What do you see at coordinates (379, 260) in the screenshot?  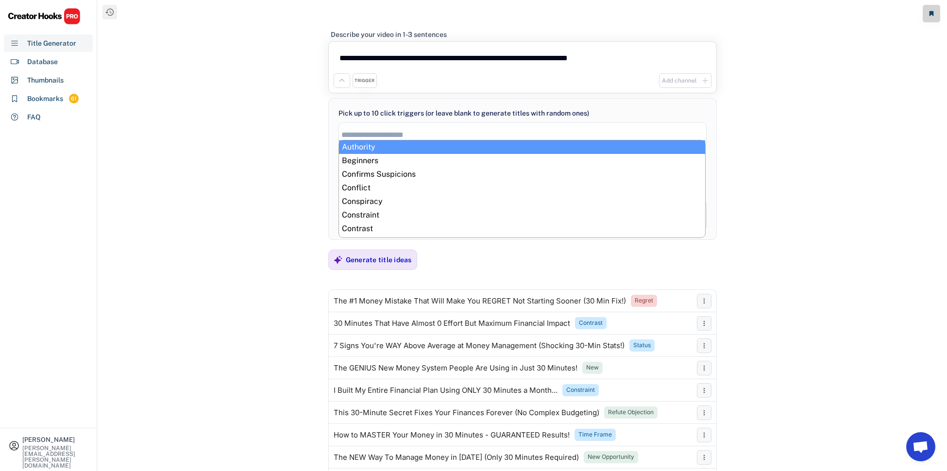 I see `div: Generate title ideas` at bounding box center [379, 260].